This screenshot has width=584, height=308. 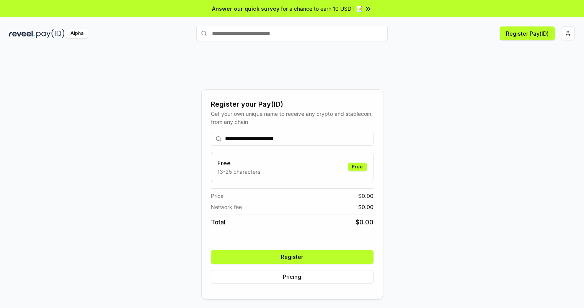 What do you see at coordinates (218, 222) in the screenshot?
I see `span: Total` at bounding box center [218, 222].